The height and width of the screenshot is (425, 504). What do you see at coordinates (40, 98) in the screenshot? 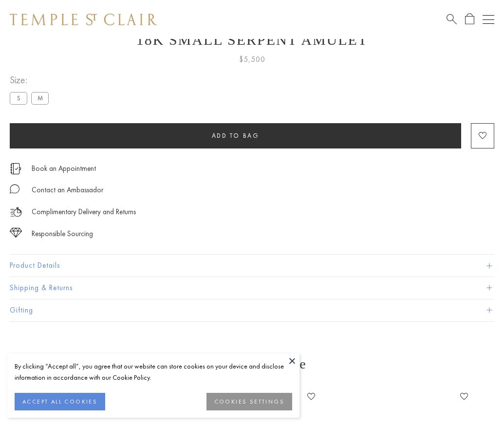
I see `label: M` at bounding box center [40, 98].